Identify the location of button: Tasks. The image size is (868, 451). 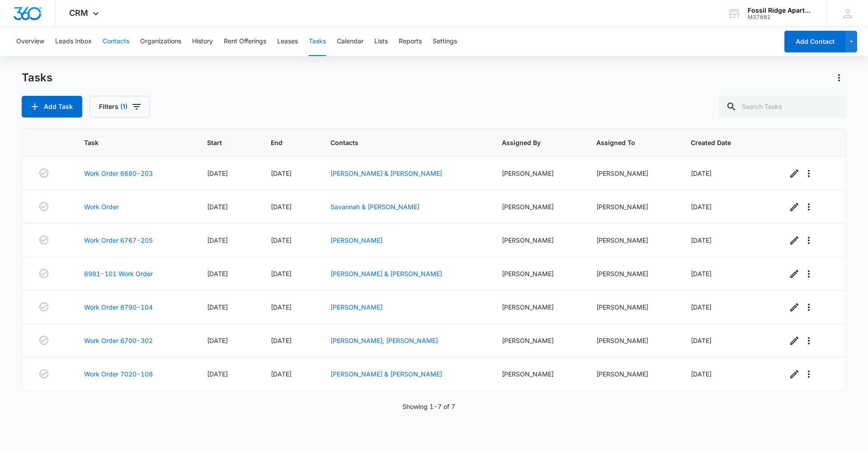
(317, 41).